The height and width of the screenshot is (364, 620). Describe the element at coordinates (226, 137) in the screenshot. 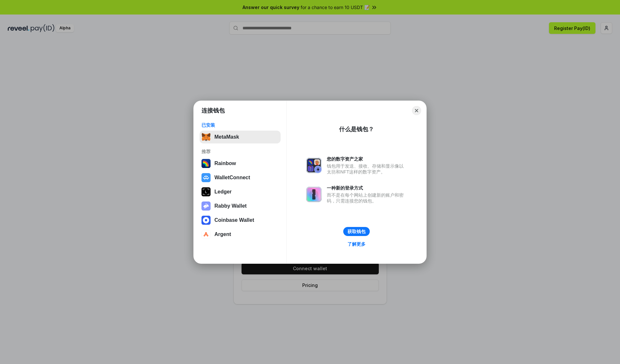

I see `div: MetaMask` at that location.